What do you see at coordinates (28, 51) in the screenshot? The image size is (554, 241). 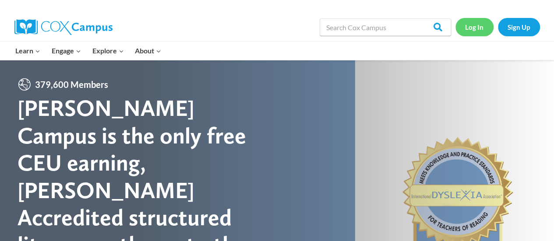 I see `button: Child menu of Learn` at bounding box center [28, 51].